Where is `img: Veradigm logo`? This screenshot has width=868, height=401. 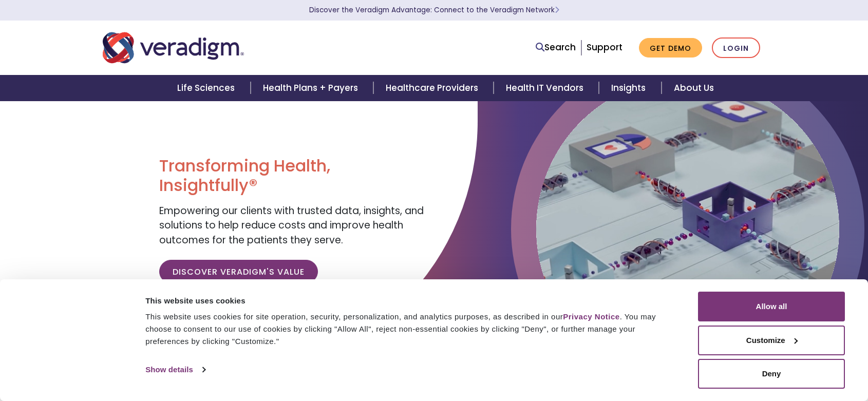 img: Veradigm logo is located at coordinates (173, 48).